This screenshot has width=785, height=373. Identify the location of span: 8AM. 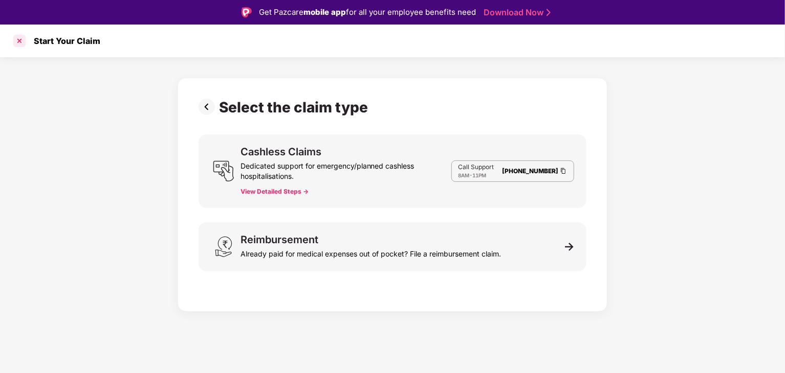
(463, 175).